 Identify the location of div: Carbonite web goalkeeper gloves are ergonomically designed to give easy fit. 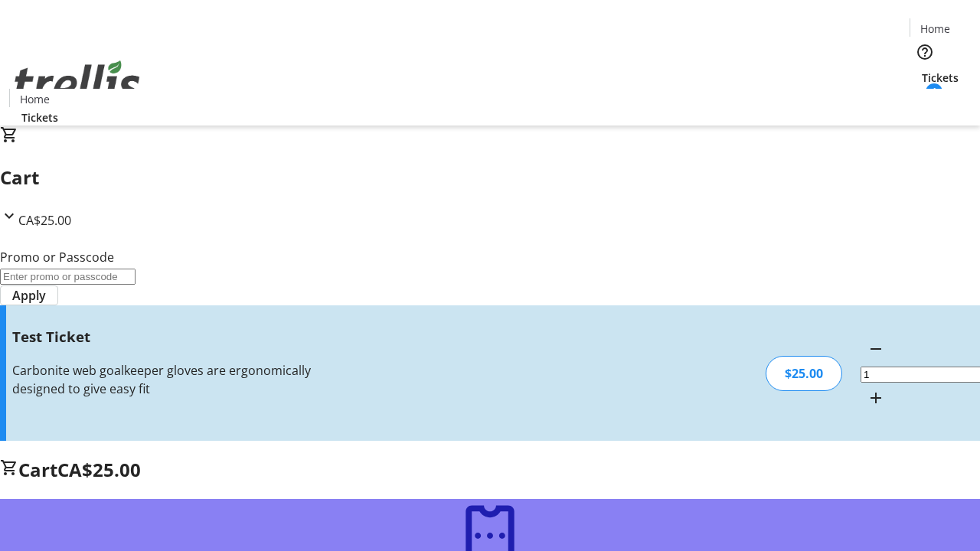
(179, 379).